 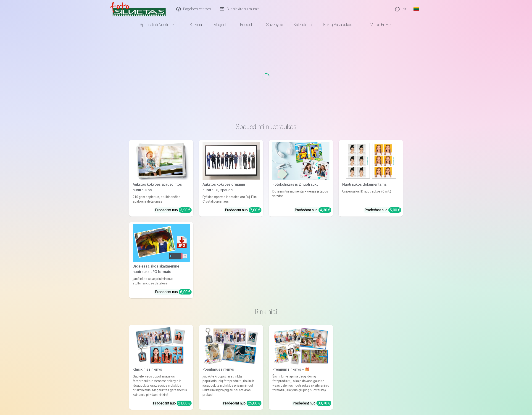 What do you see at coordinates (371, 178) in the screenshot?
I see `a: Nuotraukos dokumentamsNuotraukos dokumentamsUniversalios ID nuotraukos (6 vnt.)Pradedant nuo 5,00 €` at bounding box center [371, 178].